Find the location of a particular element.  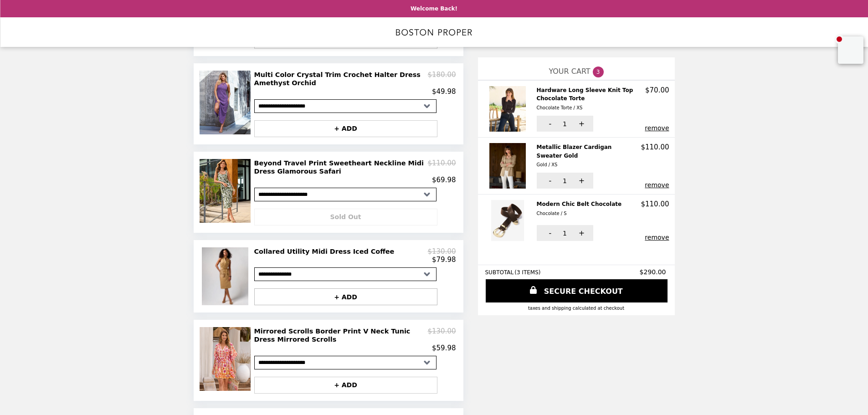

h2: Metallic Blazer Cardigan Sweater Gold is located at coordinates (589, 156).